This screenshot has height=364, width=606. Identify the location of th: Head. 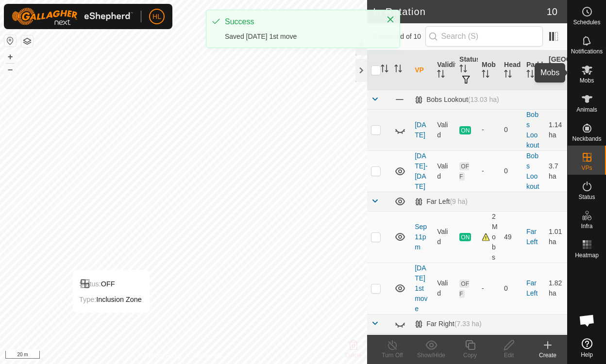
(512, 71).